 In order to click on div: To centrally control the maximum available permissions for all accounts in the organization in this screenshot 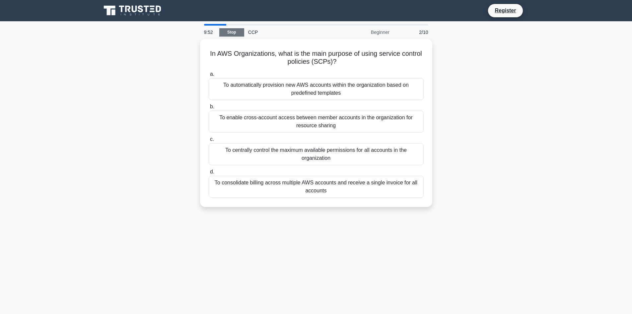, I will do `click(316, 154)`.